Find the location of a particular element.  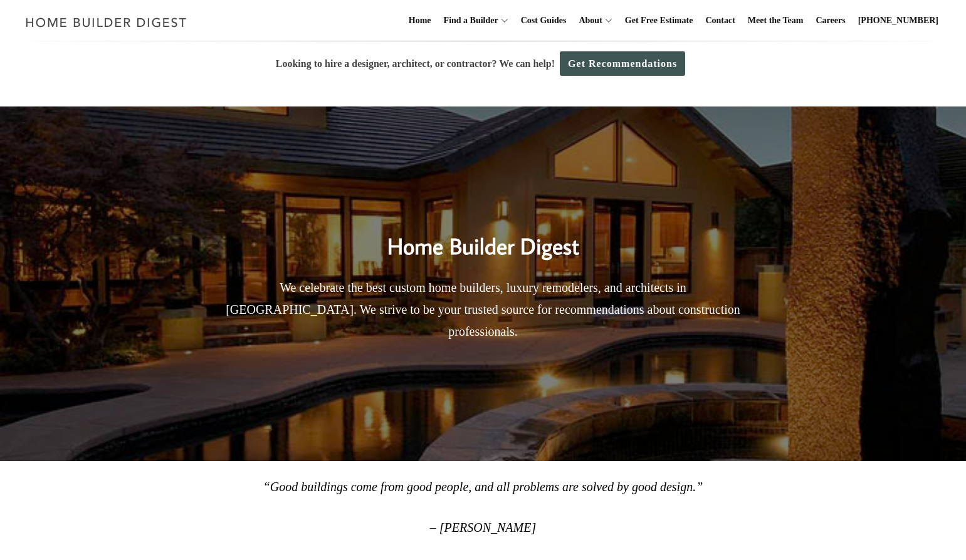

img: Home Builder Digest is located at coordinates (106, 22).